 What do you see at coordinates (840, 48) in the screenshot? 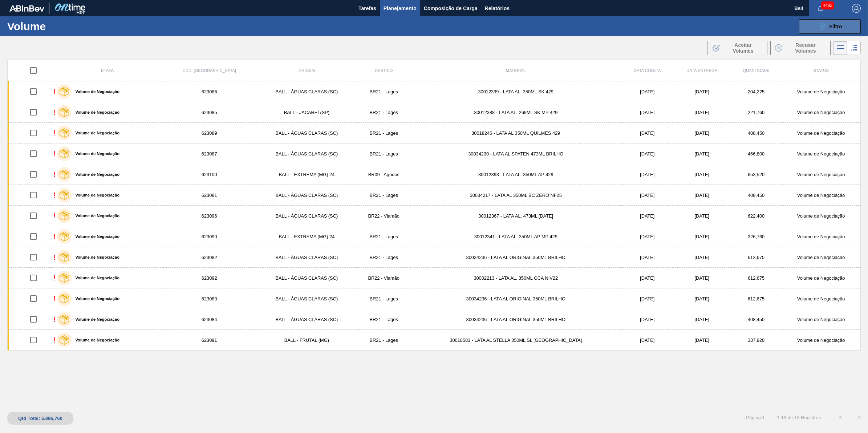
I see `div: Visão em Lista` at bounding box center [840, 48].